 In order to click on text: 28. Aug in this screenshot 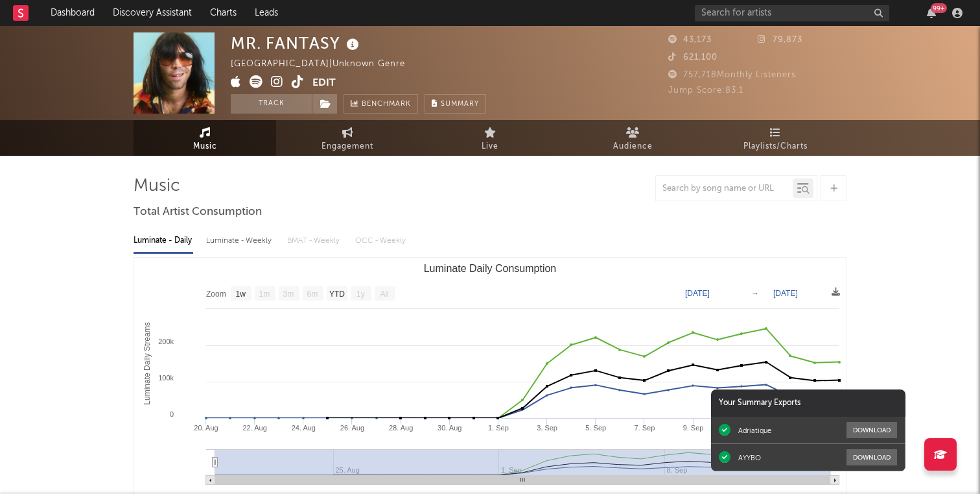, I will do `click(401, 427)`.